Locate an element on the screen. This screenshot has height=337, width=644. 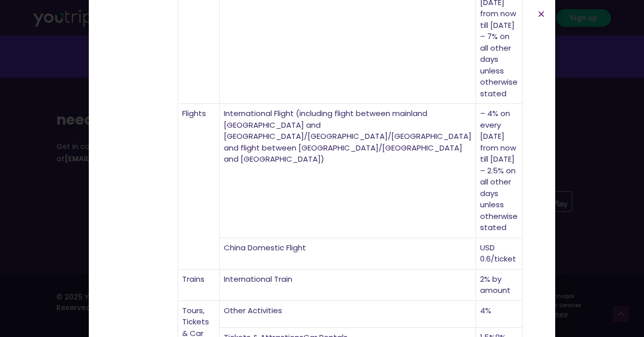
td: 4% is located at coordinates (499, 315).